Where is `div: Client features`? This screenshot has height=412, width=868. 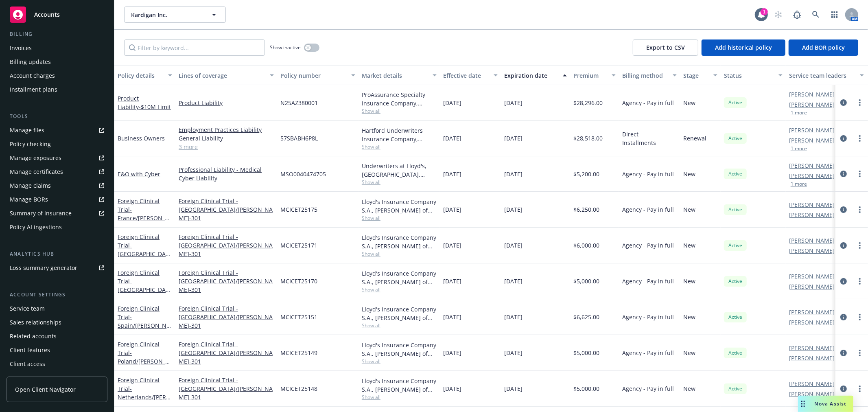
div: Client features is located at coordinates (30, 350).